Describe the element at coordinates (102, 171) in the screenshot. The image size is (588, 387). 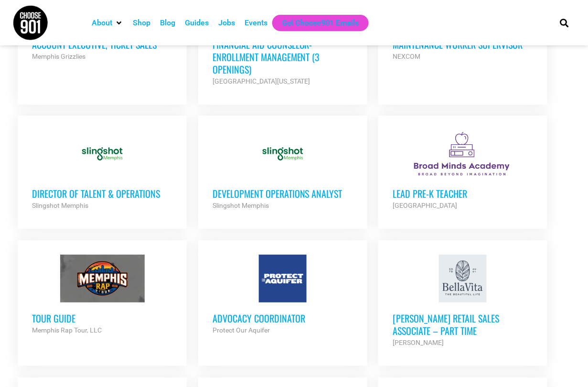
I see `a: Director of Talent & Operations Slingshot Memphis` at that location.